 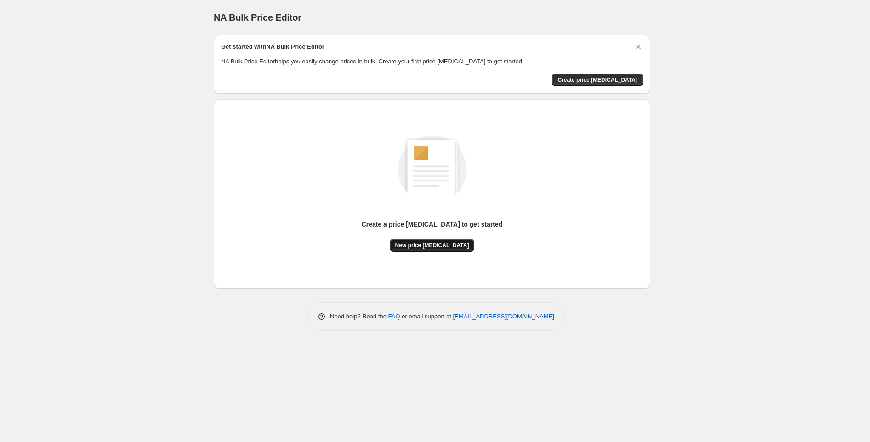 What do you see at coordinates (272, 47) in the screenshot?
I see `h2: Get started with NA Bulk Price Editor` at bounding box center [272, 47].